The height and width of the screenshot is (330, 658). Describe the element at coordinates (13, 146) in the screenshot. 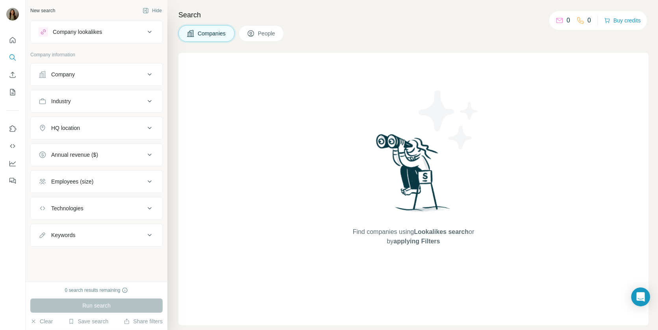

I see `button: Use Surfe API` at that location.